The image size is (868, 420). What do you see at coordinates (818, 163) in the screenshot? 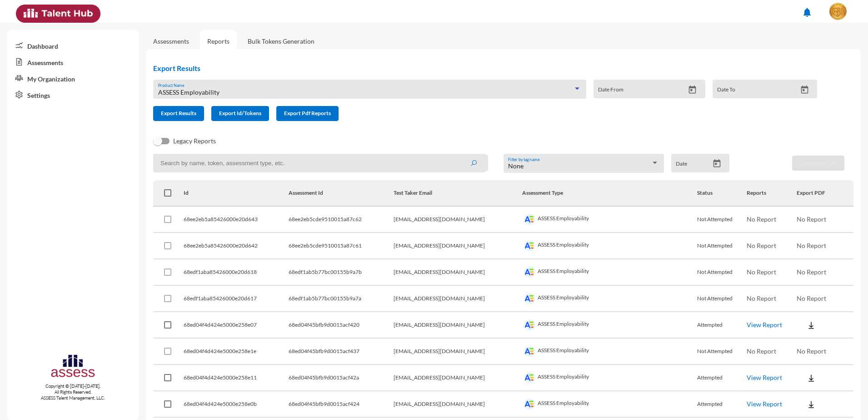
I see `button: Download PDF` at bounding box center [818, 163].